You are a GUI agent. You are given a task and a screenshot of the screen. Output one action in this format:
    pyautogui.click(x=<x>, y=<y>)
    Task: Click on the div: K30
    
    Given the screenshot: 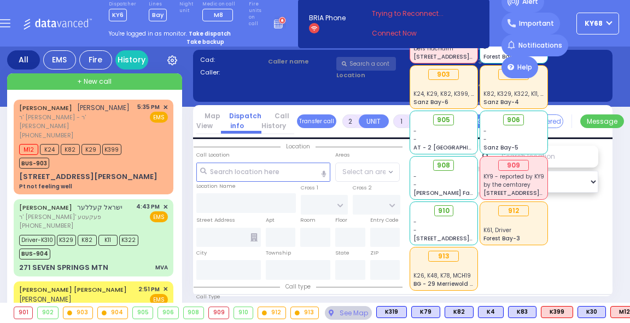 What is the action you would take?
    pyautogui.click(x=592, y=312)
    